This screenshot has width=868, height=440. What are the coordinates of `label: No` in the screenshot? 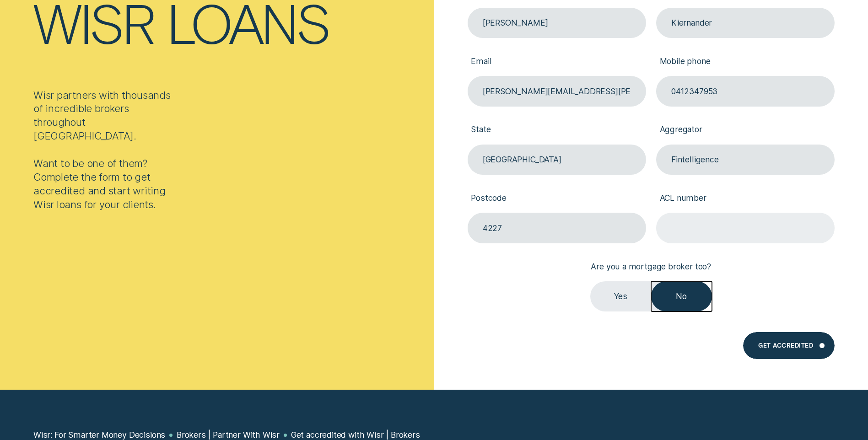 It's located at (681, 296).